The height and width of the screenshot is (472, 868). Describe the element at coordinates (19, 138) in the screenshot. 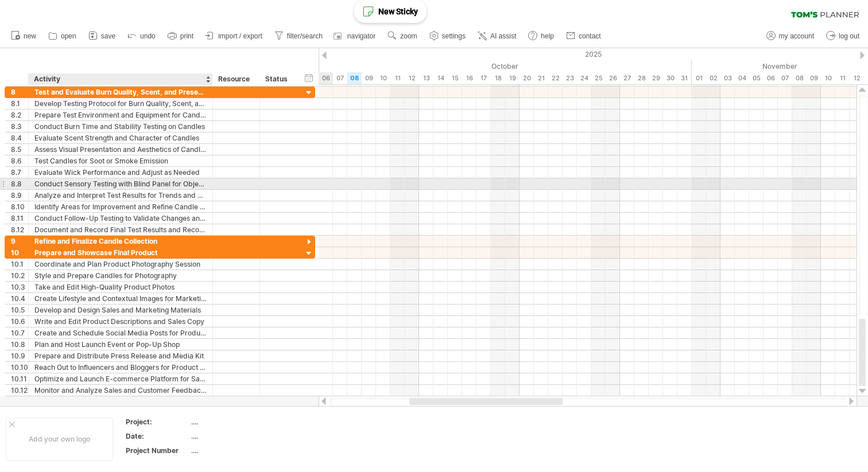

I see `div: 8.4` at that location.